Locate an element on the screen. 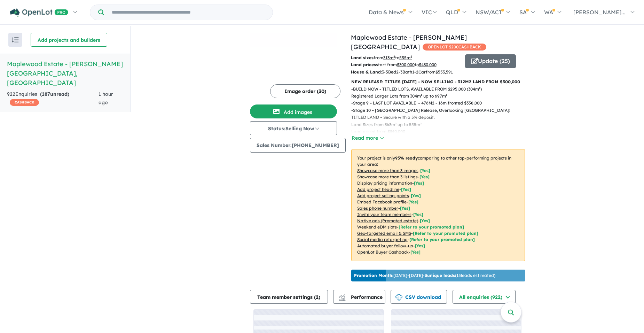 The width and height of the screenshot is (644, 333). p: Bed Bath Car from is located at coordinates (405, 72).